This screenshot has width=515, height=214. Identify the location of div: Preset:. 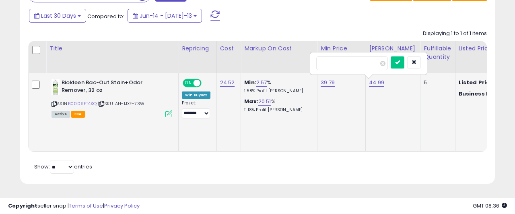
(196, 109).